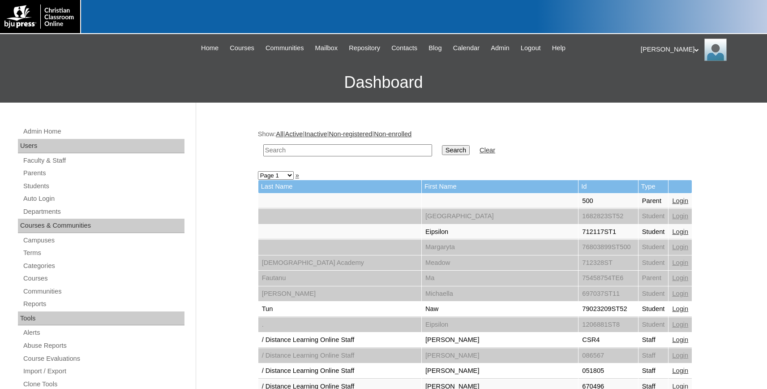 The width and height of the screenshot is (767, 389). I want to click on a: Categories, so click(103, 266).